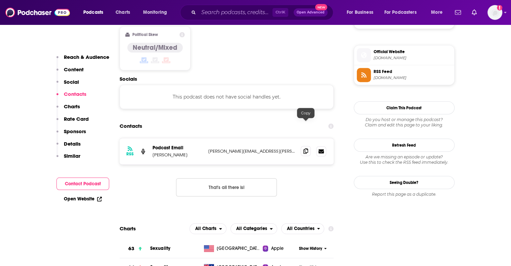 The width and height of the screenshot is (511, 266). I want to click on span: All Charts, so click(206, 228).